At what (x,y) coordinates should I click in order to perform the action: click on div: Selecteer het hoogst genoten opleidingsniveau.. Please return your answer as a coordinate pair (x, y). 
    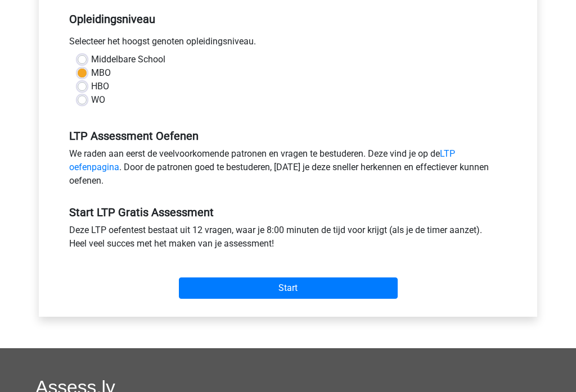
    Looking at the image, I should click on (288, 45).